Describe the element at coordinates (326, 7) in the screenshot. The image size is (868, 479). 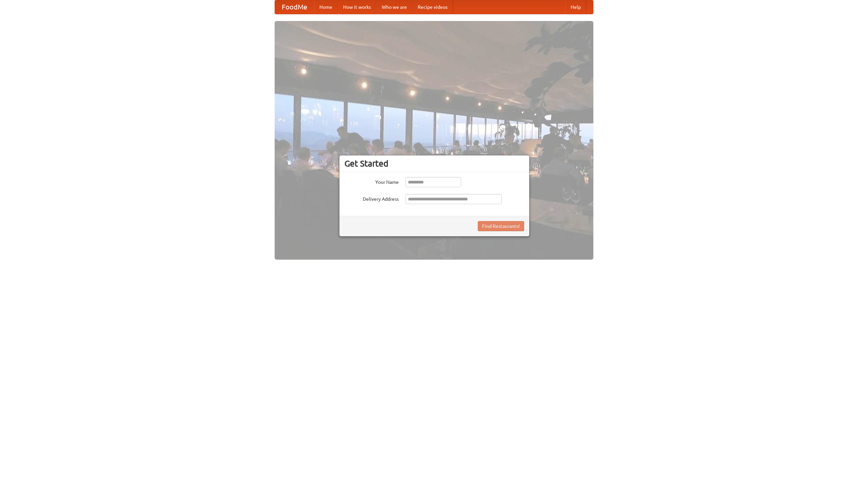
I see `a: Home` at that location.